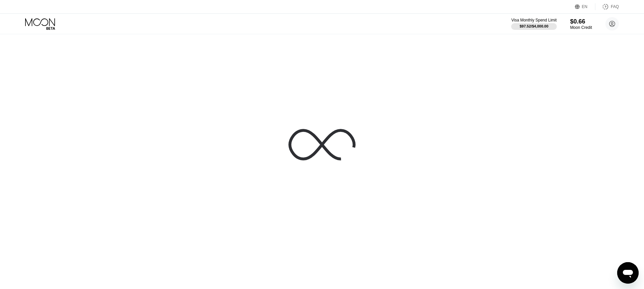 This screenshot has height=289, width=644. What do you see at coordinates (534, 20) in the screenshot?
I see `div: Visa Monthly Spend Limit` at bounding box center [534, 20].